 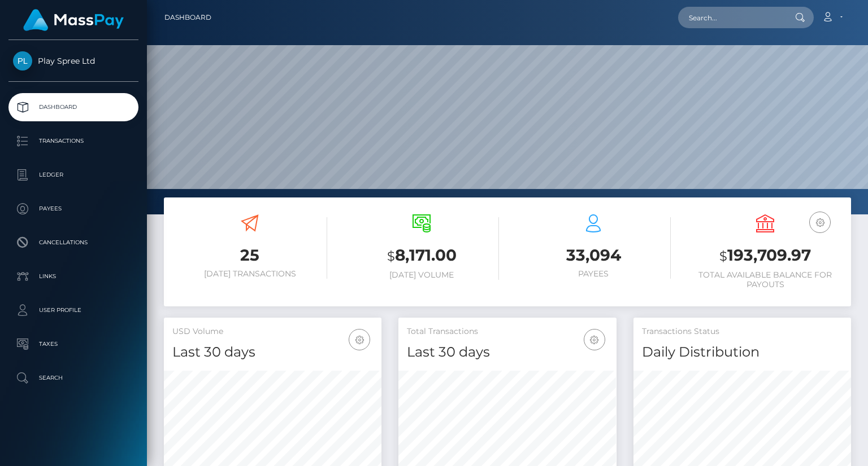 What do you see at coordinates (741, 352) in the screenshot?
I see `h4: Daily Distribution` at bounding box center [741, 352].